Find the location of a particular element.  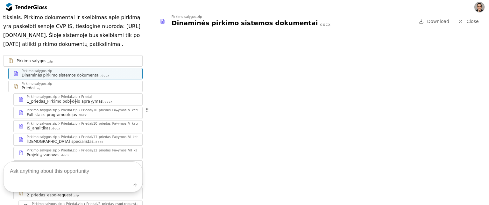

div: Priedai/11_priedas_Pa╪ymos_VI_kategorijai is located at coordinates (115, 137).